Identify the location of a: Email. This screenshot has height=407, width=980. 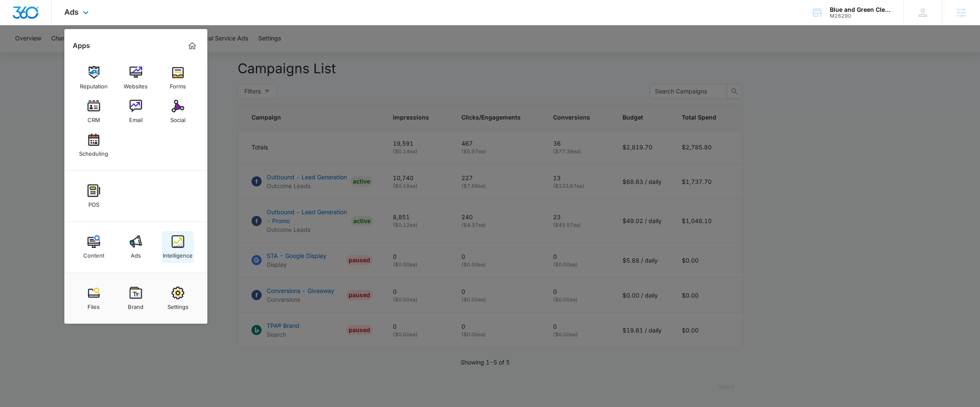
(136, 111).